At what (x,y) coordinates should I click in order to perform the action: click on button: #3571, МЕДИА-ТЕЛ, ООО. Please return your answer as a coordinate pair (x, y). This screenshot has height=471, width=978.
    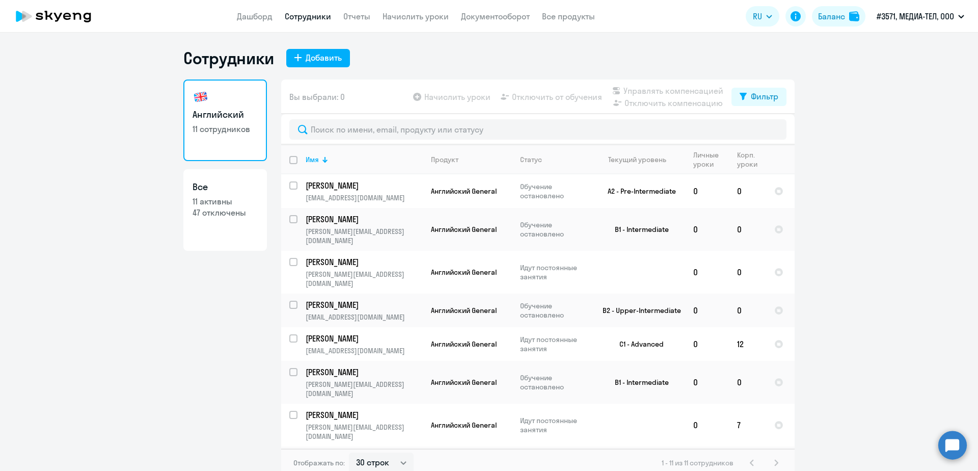
    Looking at the image, I should click on (921, 16).